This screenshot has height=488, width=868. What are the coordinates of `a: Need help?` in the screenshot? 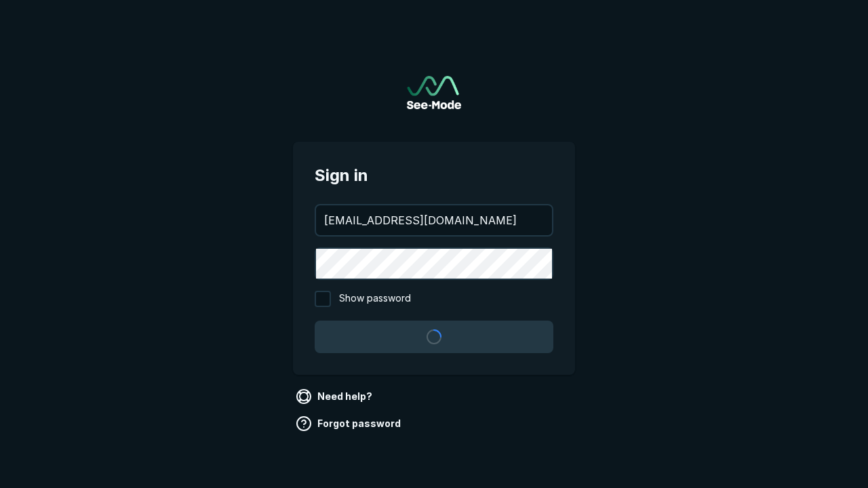 It's located at (335, 397).